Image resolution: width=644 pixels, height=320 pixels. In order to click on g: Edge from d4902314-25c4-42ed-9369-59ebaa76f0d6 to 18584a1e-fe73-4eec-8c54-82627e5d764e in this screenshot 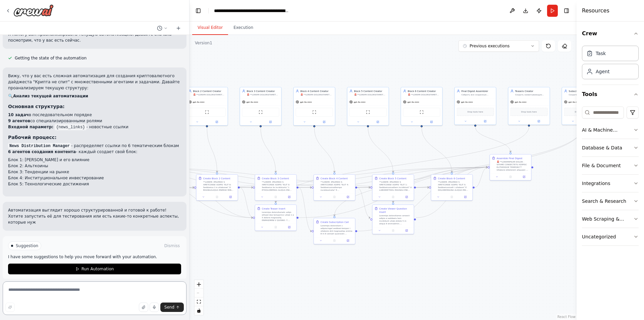, I will do `click(422, 177)`.